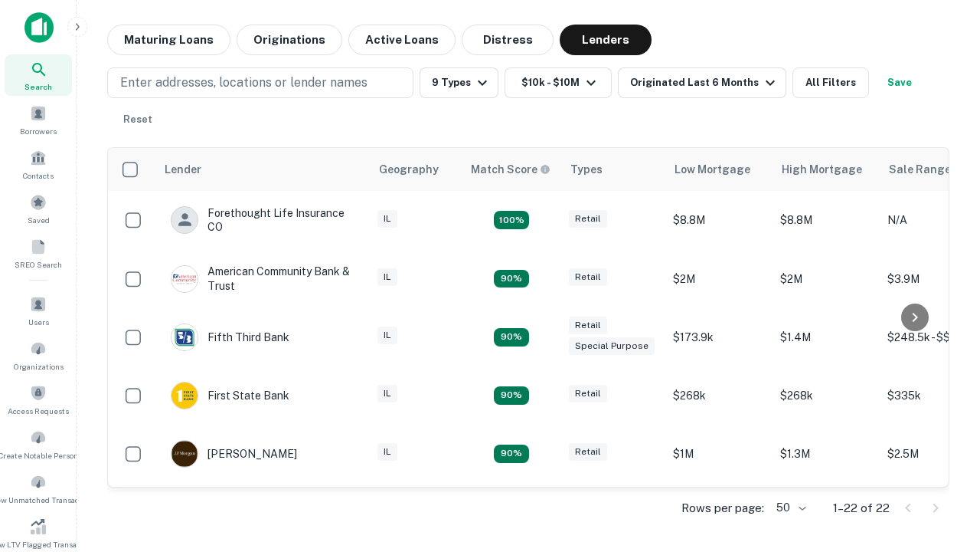  Describe the element at coordinates (263, 220) in the screenshot. I see `div: Forethought Life Insurance CO` at that location.